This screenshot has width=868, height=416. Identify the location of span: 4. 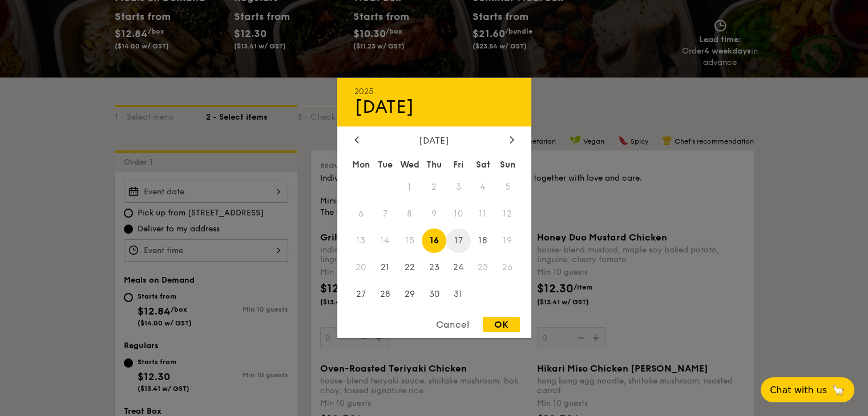
(483, 187).